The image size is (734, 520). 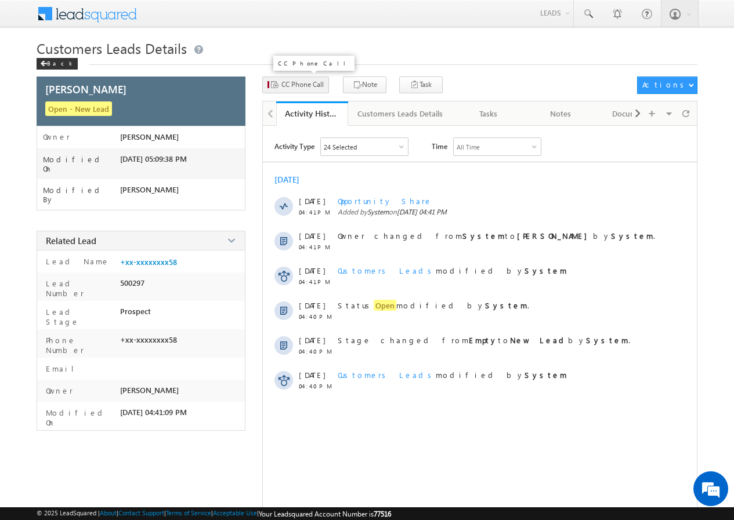 I want to click on p: CC Phone Call, so click(x=314, y=63).